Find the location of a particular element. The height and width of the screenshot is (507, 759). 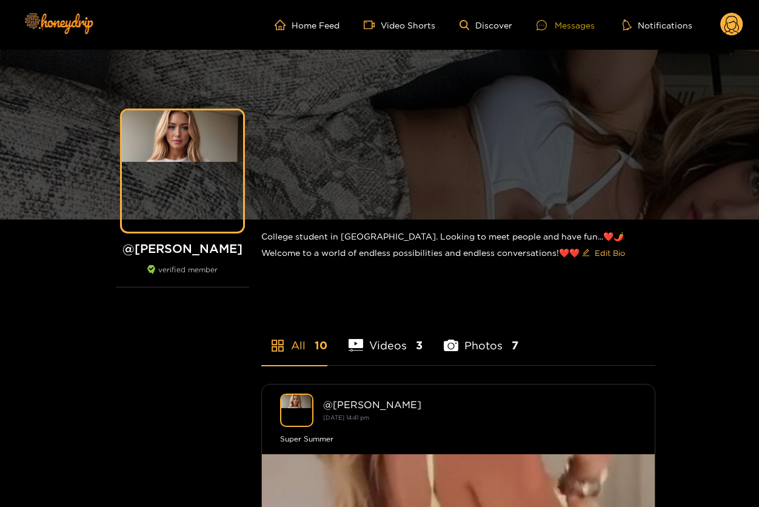

div: Super Summer is located at coordinates (458, 439).